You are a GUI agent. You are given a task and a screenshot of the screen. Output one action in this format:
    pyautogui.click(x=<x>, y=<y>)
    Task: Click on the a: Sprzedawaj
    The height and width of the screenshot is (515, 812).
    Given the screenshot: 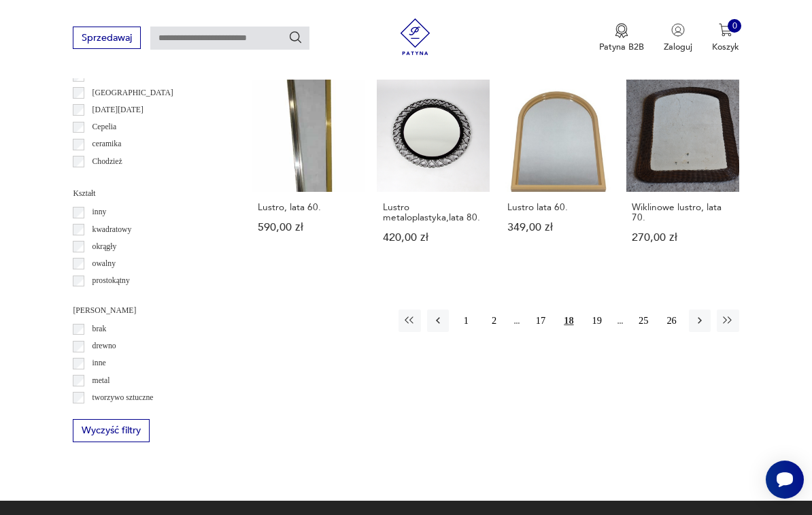 What is the action you would take?
    pyautogui.click(x=106, y=38)
    